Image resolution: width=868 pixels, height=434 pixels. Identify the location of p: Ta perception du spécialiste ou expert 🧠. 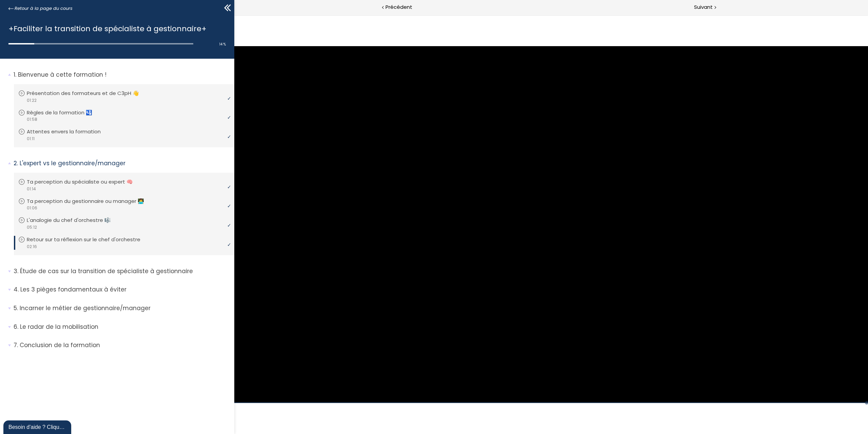
(85, 182).